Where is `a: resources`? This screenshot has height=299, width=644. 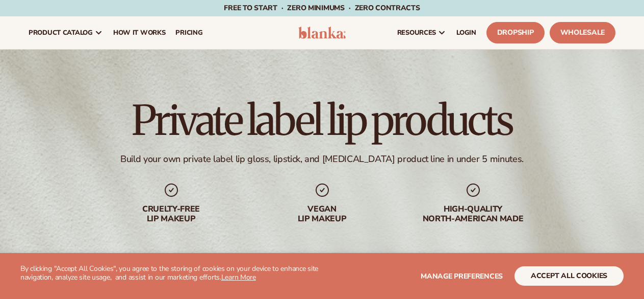
a: resources is located at coordinates (421, 33).